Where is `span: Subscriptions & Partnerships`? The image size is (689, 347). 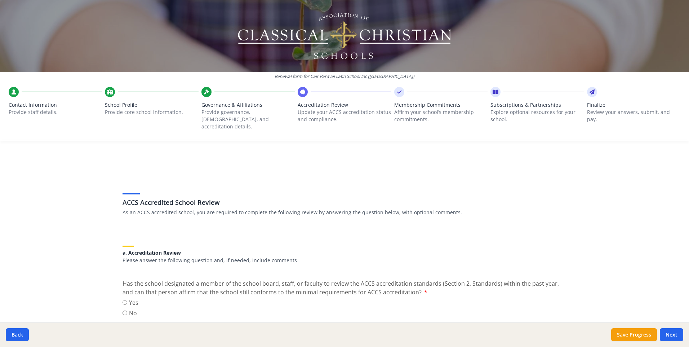
span: Subscriptions & Partnerships is located at coordinates (537, 105).